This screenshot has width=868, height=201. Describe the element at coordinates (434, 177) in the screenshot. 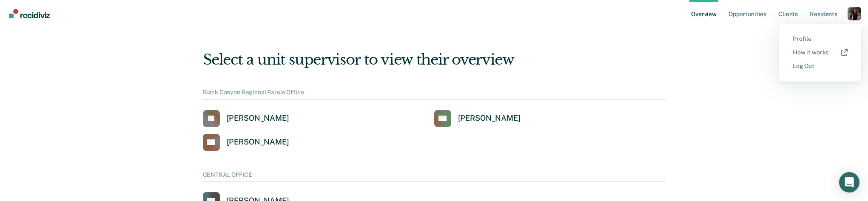

I see `div: CENTRAL OFFICE` at that location.